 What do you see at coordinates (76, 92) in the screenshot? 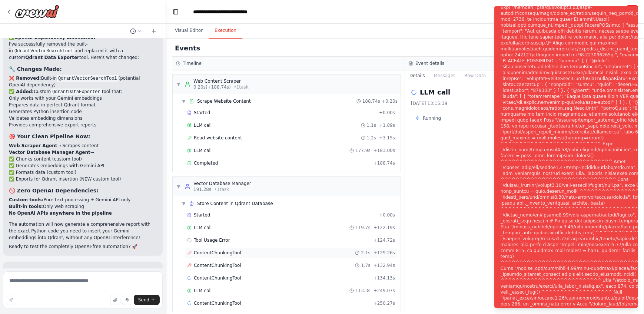
I see `code: QdrantDataExporter` at bounding box center [76, 92].